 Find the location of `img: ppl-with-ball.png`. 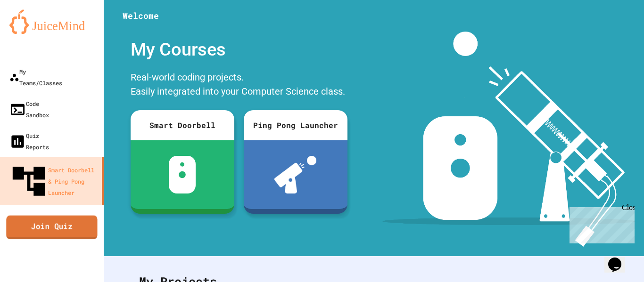

img: ppl-with-ball.png is located at coordinates (295, 175).